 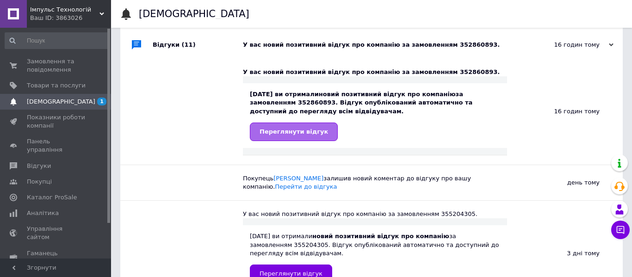 I want to click on input: Пошук, so click(x=57, y=41).